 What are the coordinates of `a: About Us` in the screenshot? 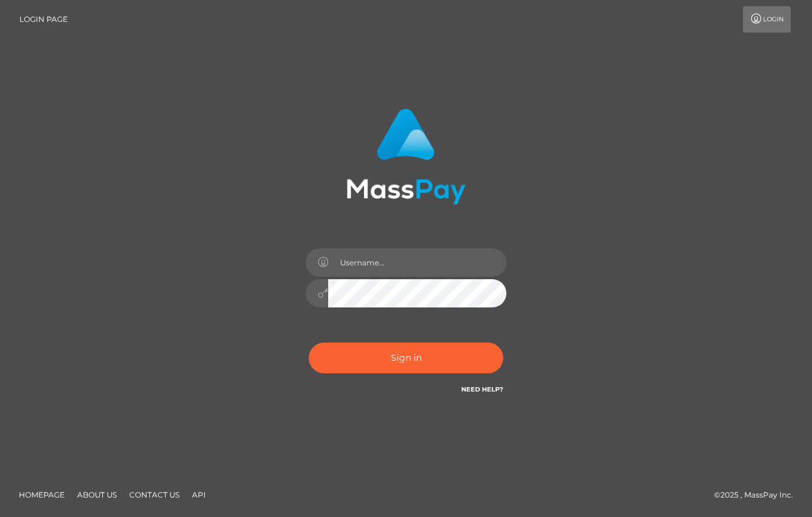 It's located at (97, 494).